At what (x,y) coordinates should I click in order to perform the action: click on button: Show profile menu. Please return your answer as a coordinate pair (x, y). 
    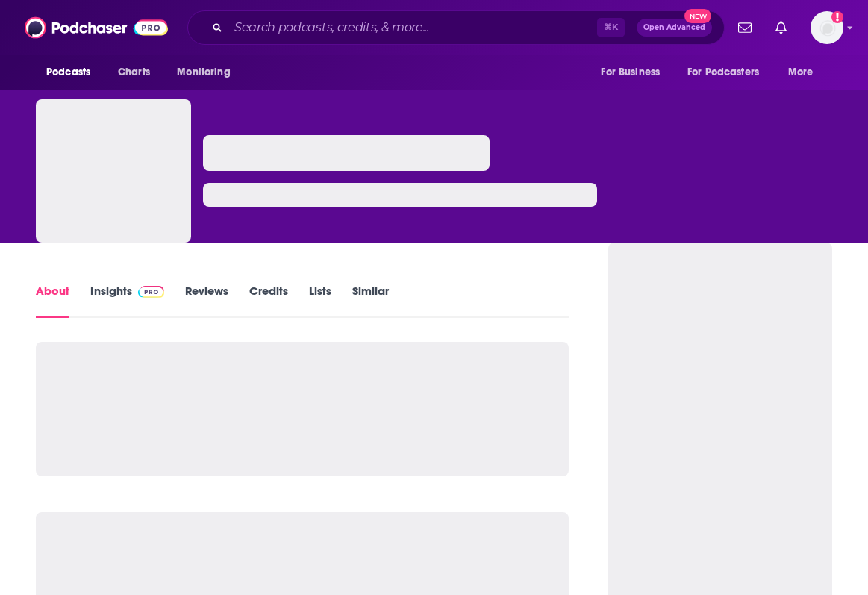
    Looking at the image, I should click on (827, 28).